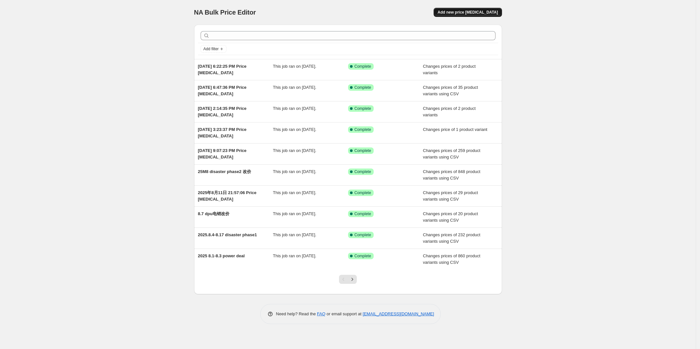 This screenshot has height=349, width=700. Describe the element at coordinates (214, 213) in the screenshot. I see `span: 8.7 dpu电销改价` at that location.